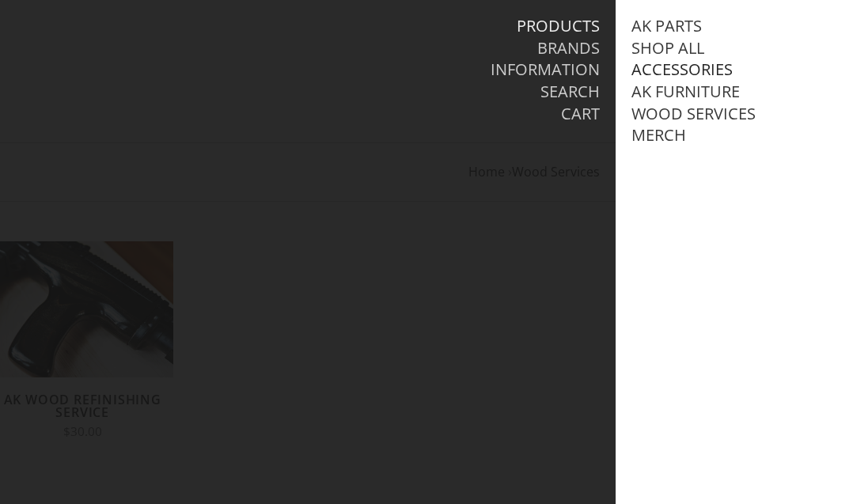 This screenshot has width=853, height=504. What do you see at coordinates (568, 48) in the screenshot?
I see `a: Brands` at bounding box center [568, 48].